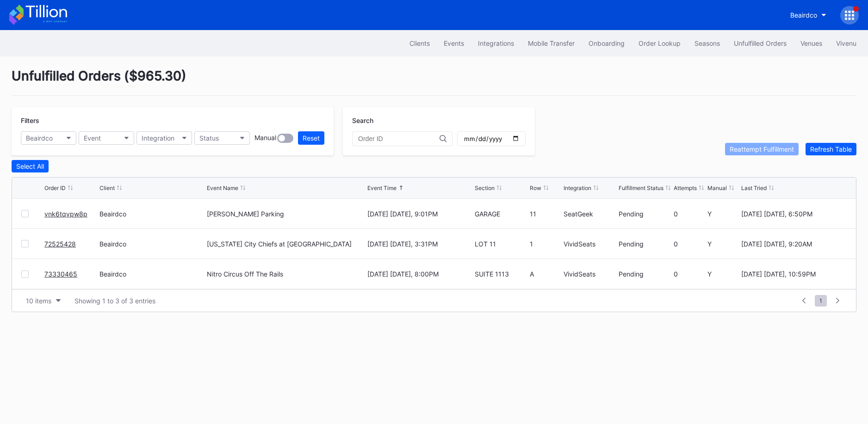  What do you see at coordinates (607, 43) in the screenshot?
I see `button: Onboarding` at bounding box center [607, 43].